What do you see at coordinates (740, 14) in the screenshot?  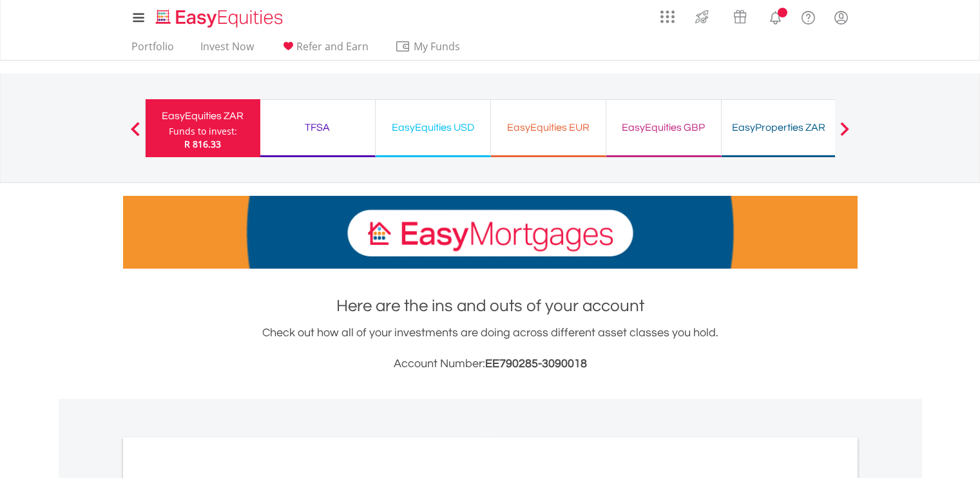 I see `a: Vouchers` at bounding box center [740, 14].